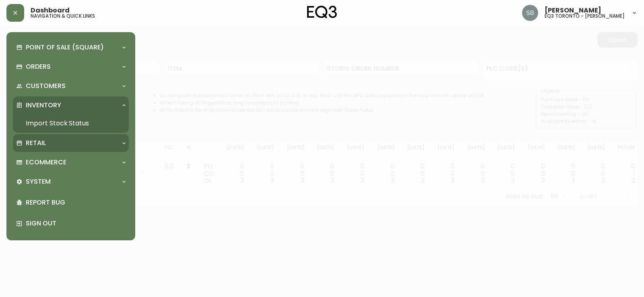  Describe the element at coordinates (71, 202) in the screenshot. I see `div: Report Bug` at that location.